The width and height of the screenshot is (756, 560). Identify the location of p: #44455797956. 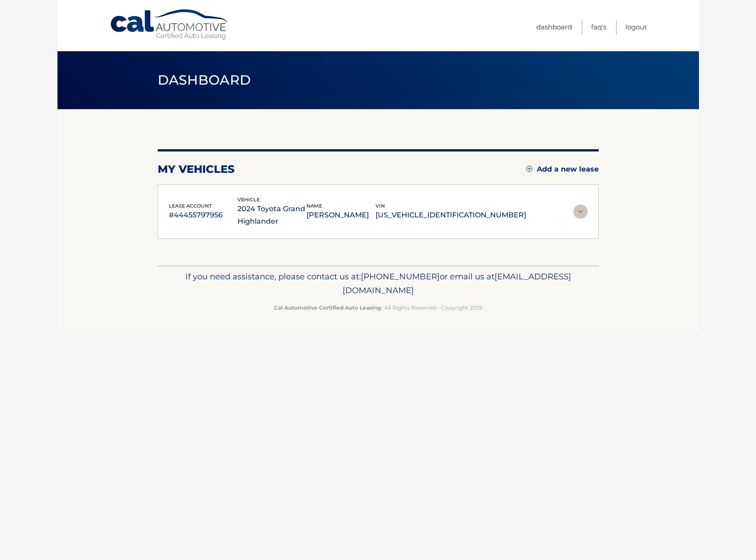
(203, 215).